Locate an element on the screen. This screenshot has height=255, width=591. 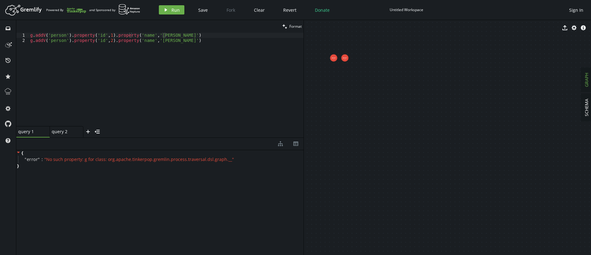
button: Format is located at coordinates (292, 26).